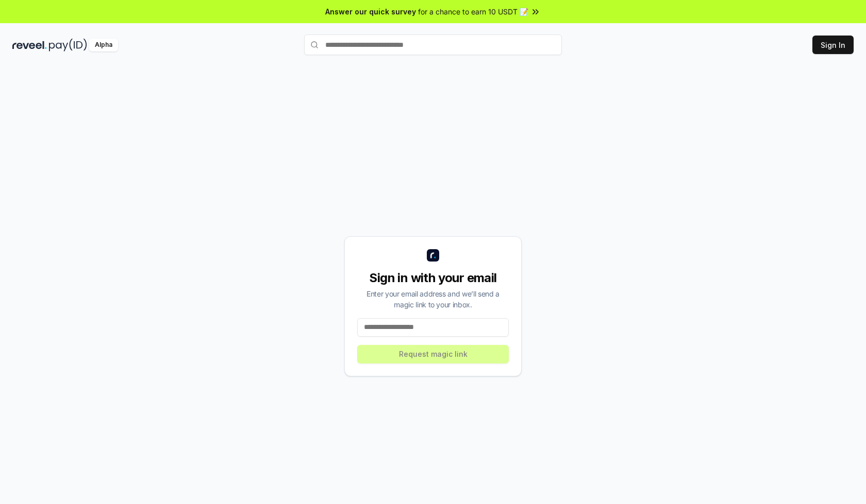  I want to click on span: for a chance to earn 10 USDT 📝, so click(473, 12).